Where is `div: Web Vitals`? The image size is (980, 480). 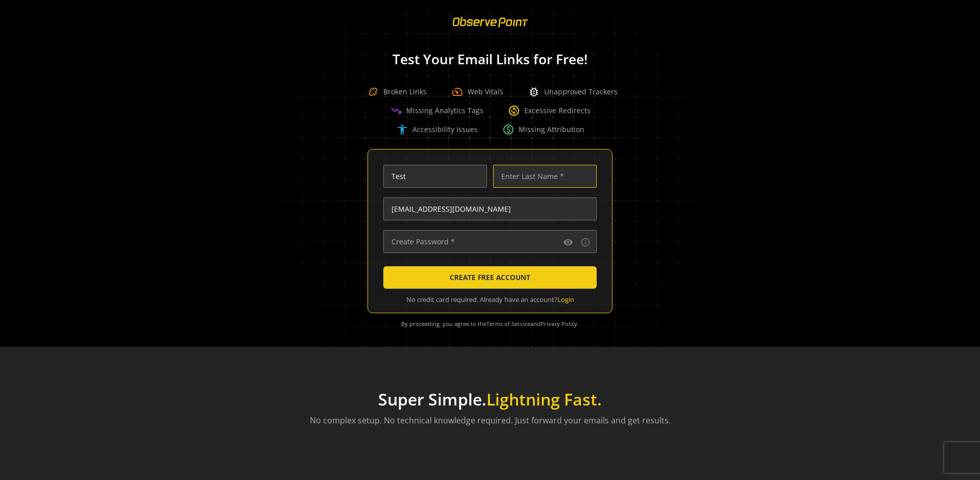
div: Web Vitals is located at coordinates (477, 91).